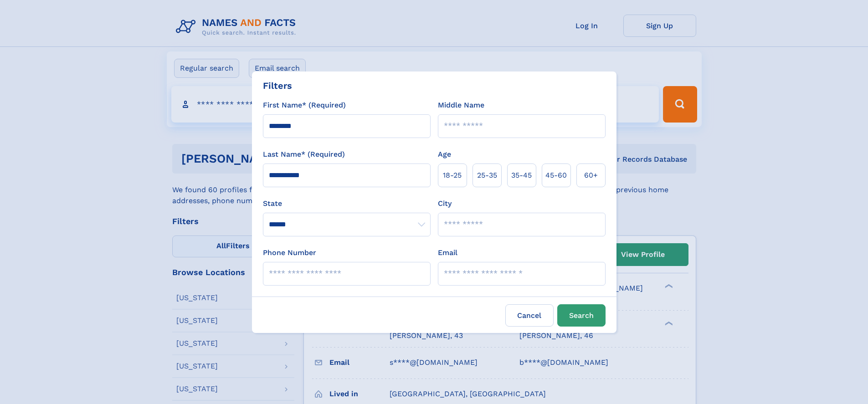  Describe the element at coordinates (347, 204) in the screenshot. I see `label: State` at that location.